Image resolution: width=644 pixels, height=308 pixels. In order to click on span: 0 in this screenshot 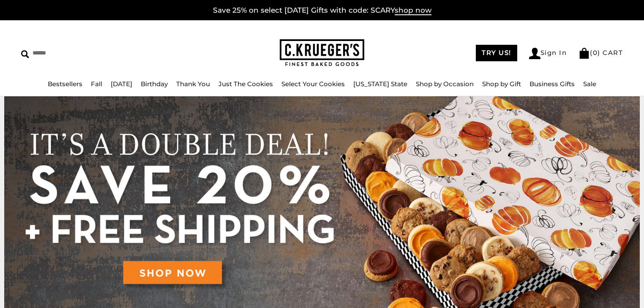, I will do `click(595, 53)`.